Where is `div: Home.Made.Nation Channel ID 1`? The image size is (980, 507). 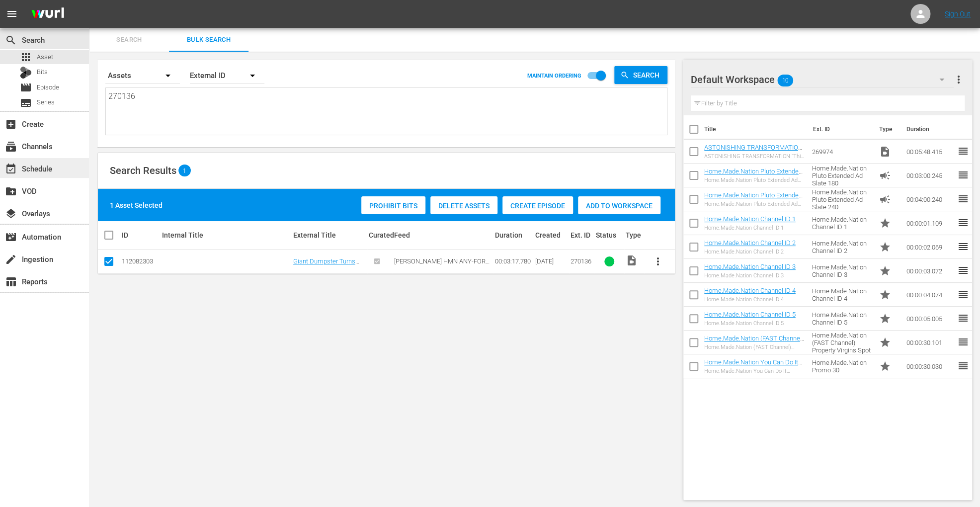
div: Home.Made.Nation Channel ID 1 is located at coordinates (750, 227).